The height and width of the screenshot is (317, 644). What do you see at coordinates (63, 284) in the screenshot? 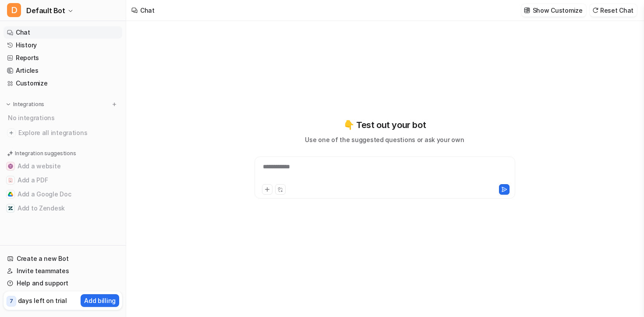
I see `a: Help and support` at bounding box center [63, 284].